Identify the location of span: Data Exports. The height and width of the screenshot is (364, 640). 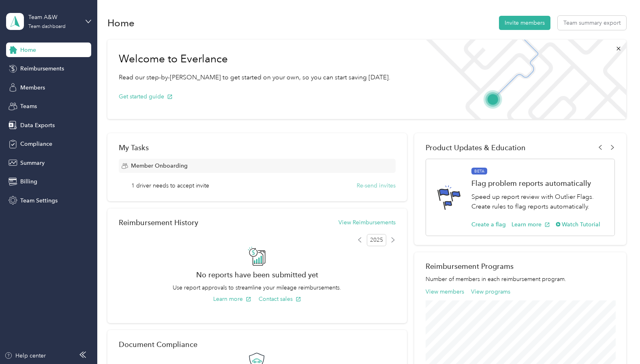
(37, 125).